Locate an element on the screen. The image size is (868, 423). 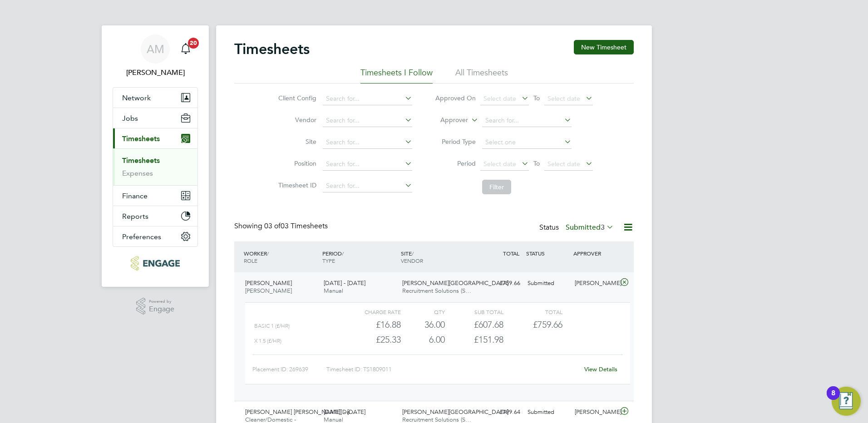
button: New Timesheet is located at coordinates (604, 47).